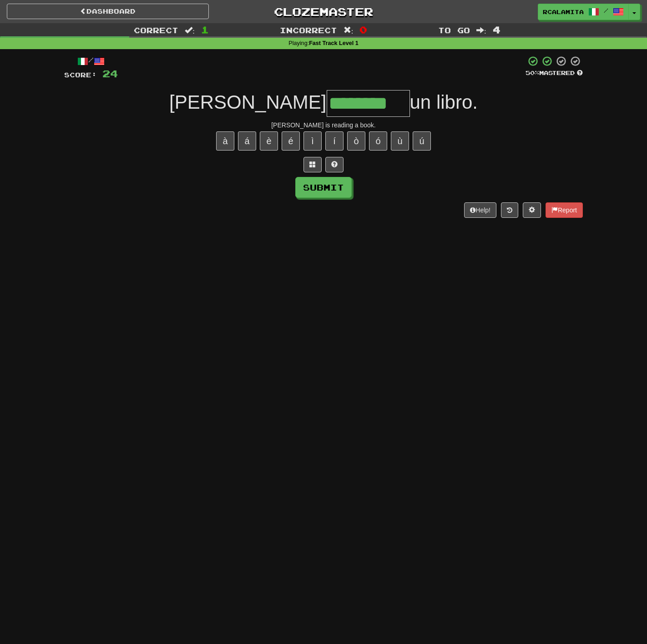 This screenshot has height=644, width=647. Describe the element at coordinates (356, 141) in the screenshot. I see `button: ò` at that location.